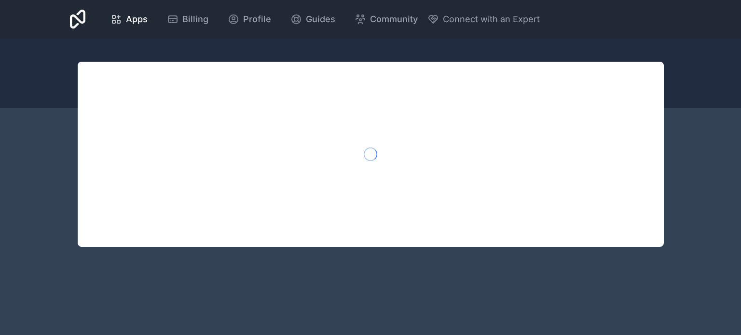 This screenshot has width=741, height=335. Describe the element at coordinates (188, 19) in the screenshot. I see `a: Billing` at that location.